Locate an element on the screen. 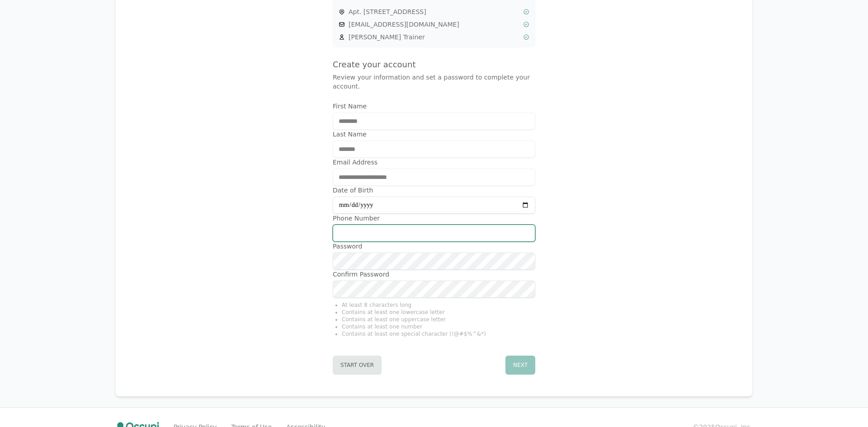 This screenshot has height=427, width=868. label: Email Address is located at coordinates (434, 162).